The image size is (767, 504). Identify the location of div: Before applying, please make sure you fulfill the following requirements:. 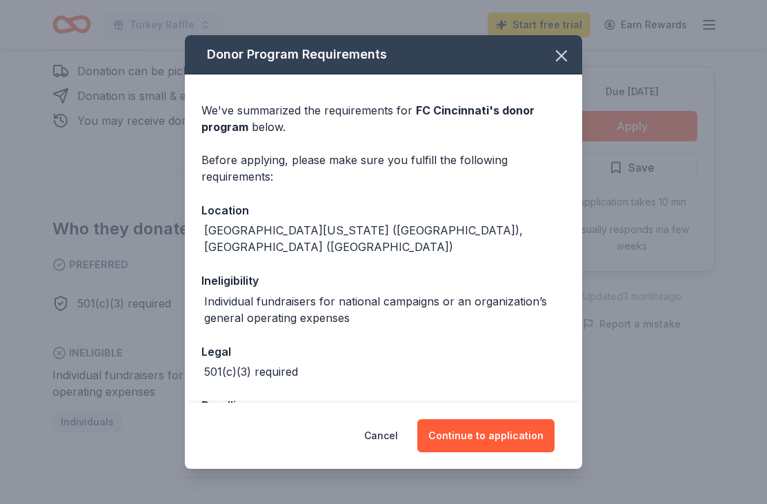
(384, 168).